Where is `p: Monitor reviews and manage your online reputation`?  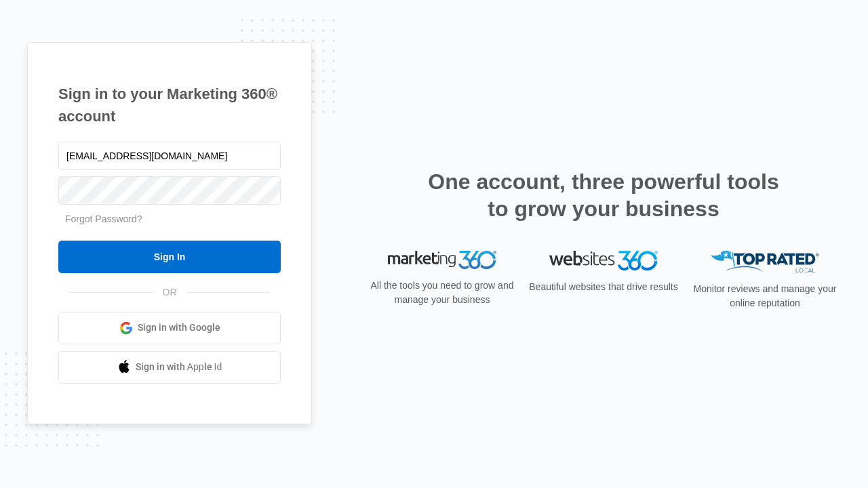 p: Monitor reviews and manage your online reputation is located at coordinates (765, 296).